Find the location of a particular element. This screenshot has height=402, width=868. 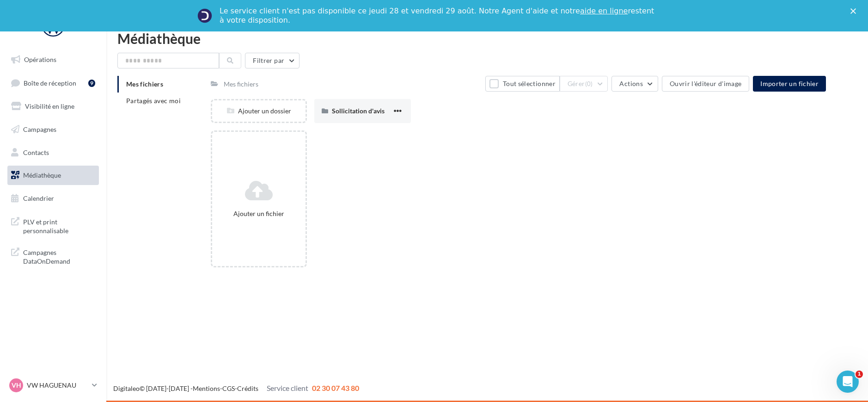

a: Campagnes DataOnDemand is located at coordinates (53, 255).